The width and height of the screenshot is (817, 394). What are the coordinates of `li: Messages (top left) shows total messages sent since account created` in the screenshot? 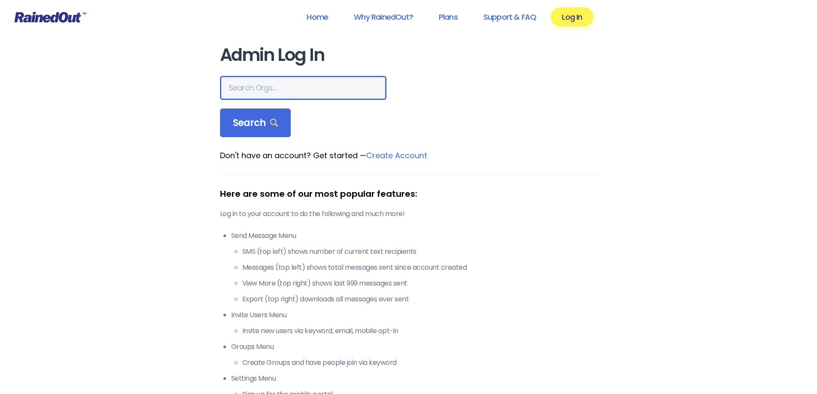 It's located at (420, 268).